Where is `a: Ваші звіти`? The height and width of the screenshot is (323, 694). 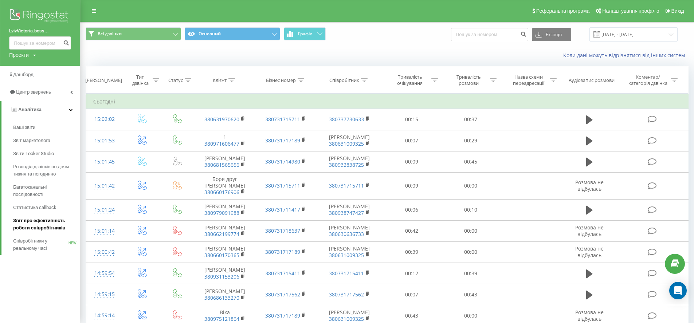 a: Ваші звіти is located at coordinates (47, 128).